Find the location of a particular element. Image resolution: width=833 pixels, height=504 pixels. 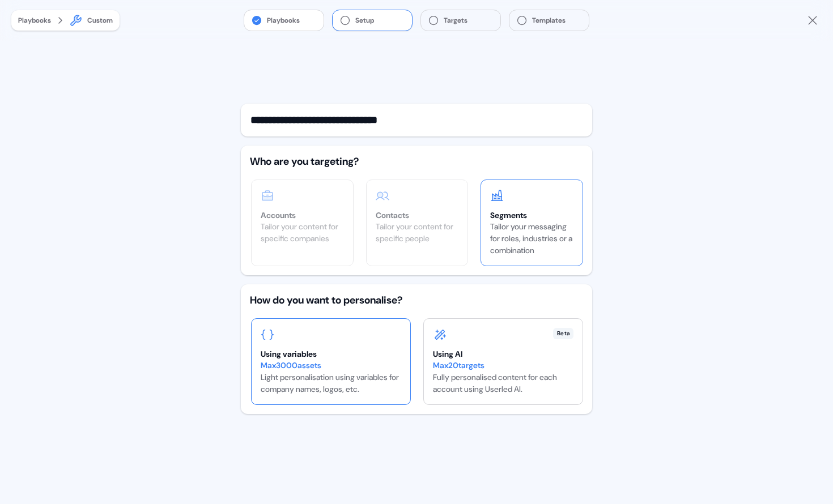

div: Max 20 targets is located at coordinates (503, 365).